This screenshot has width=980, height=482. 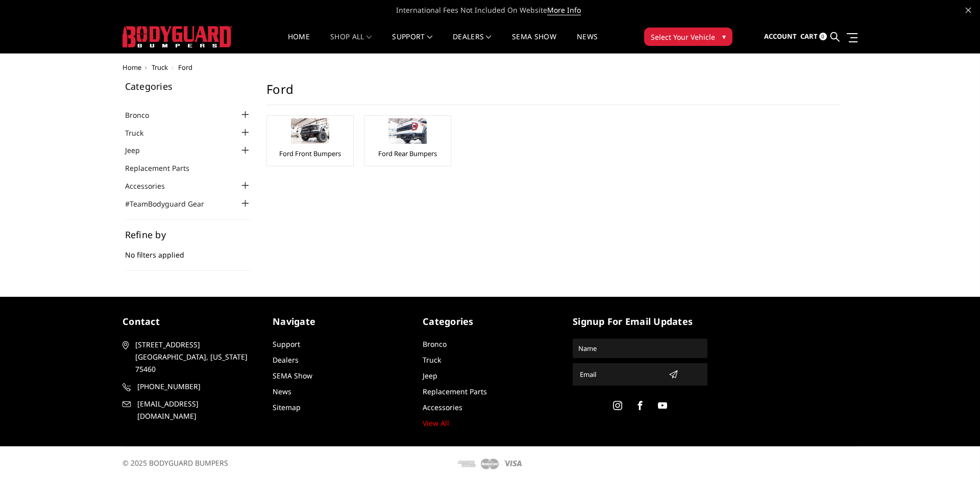 What do you see at coordinates (188, 251) in the screenshot?
I see `div: No filters applied` at bounding box center [188, 251].